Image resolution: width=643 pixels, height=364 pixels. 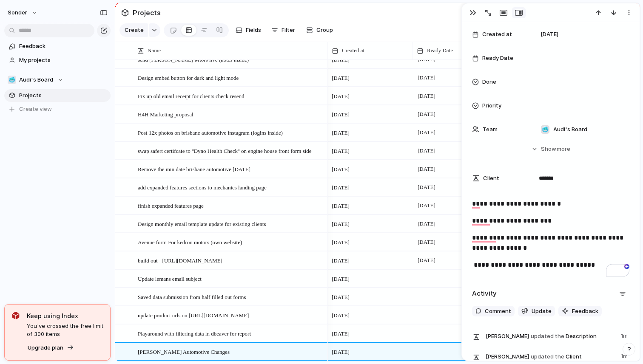 I want to click on span: Upgrade plan, so click(x=46, y=348).